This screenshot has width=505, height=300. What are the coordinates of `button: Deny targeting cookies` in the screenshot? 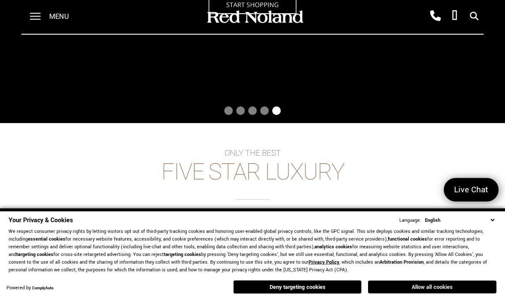 It's located at (297, 288).